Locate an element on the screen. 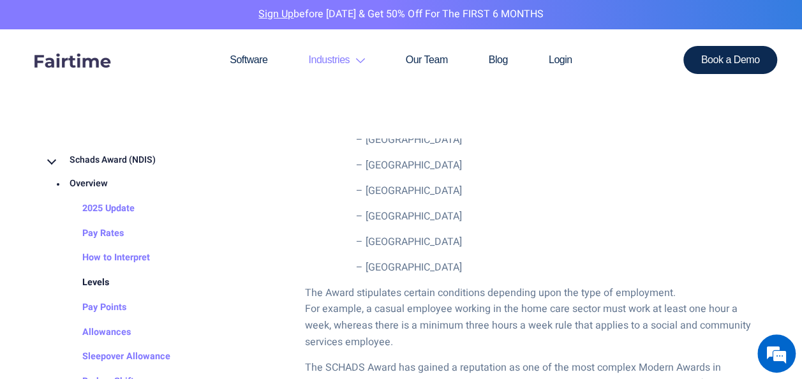 The height and width of the screenshot is (379, 802). a: Blog is located at coordinates (498, 60).